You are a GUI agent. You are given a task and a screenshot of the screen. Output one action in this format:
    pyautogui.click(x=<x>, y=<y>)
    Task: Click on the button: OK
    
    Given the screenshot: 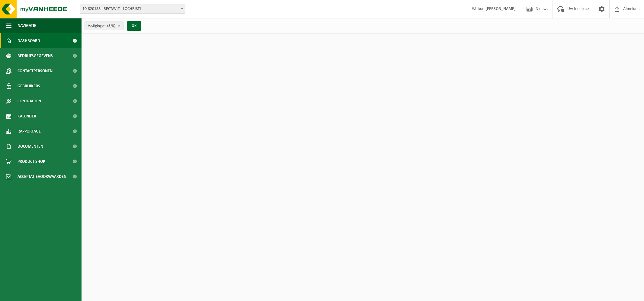 What is the action you would take?
    pyautogui.click(x=134, y=26)
    